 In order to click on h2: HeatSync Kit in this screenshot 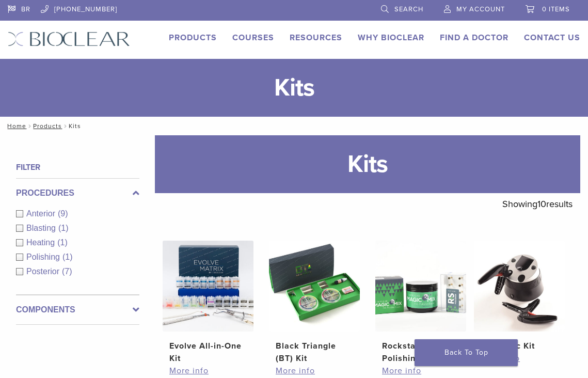, I will do `click(519, 346)`.